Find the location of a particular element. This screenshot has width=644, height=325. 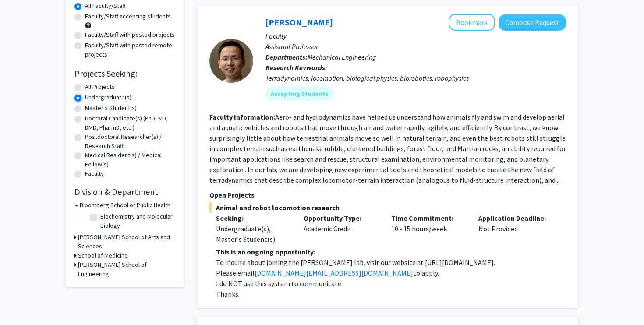

div: Academic Credit is located at coordinates (340, 229).